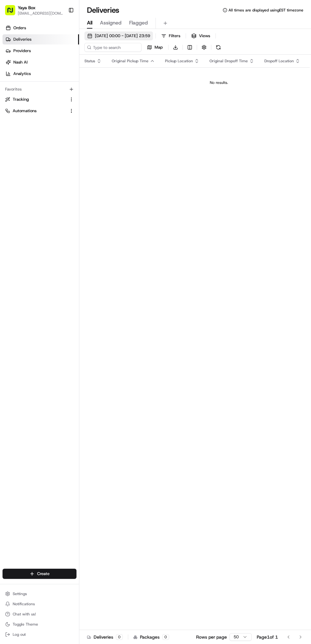 This screenshot has width=311, height=644. Describe the element at coordinates (66, 64) in the screenshot. I see `div: Start new chat` at that location.